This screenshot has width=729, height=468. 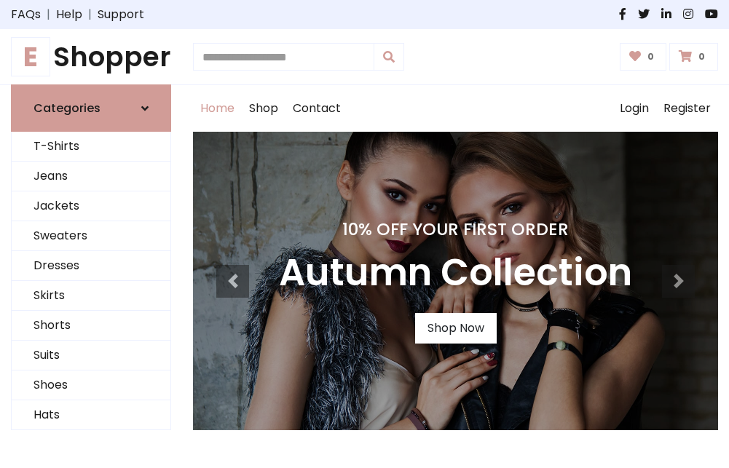 What do you see at coordinates (634, 108) in the screenshot?
I see `a: Login` at bounding box center [634, 108].